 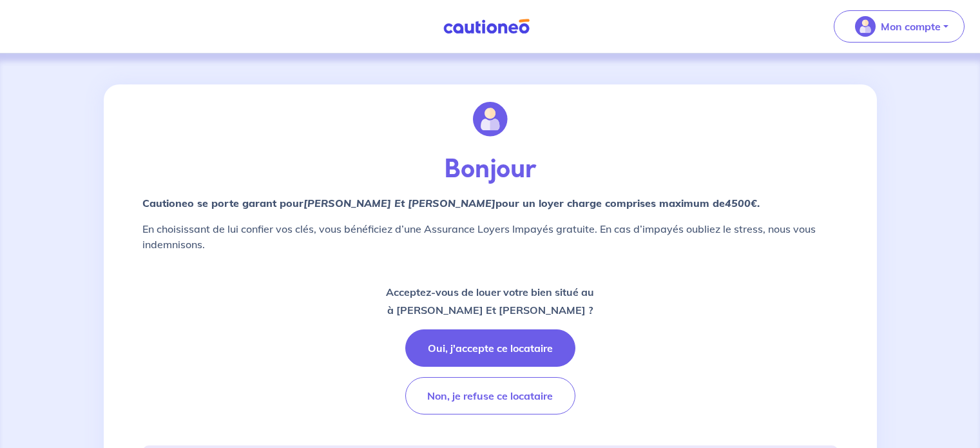 What do you see at coordinates (490, 348) in the screenshot?
I see `button: Oui, j'accepte ce locataire` at bounding box center [490, 348].